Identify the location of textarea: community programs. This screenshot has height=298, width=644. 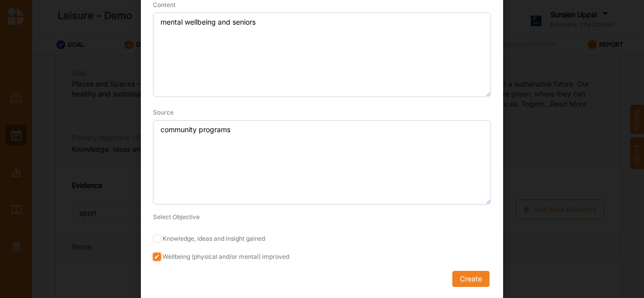
(322, 162).